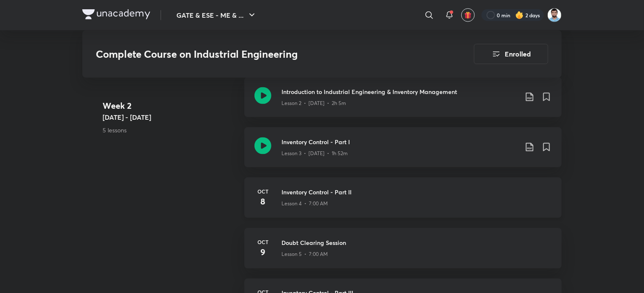 The image size is (644, 293). What do you see at coordinates (417, 192) in the screenshot?
I see `h3: Inventory Control - Part II` at bounding box center [417, 192].